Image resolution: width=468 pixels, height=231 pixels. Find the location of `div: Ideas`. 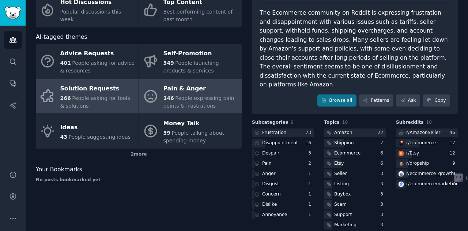

div: Ideas is located at coordinates (95, 127).